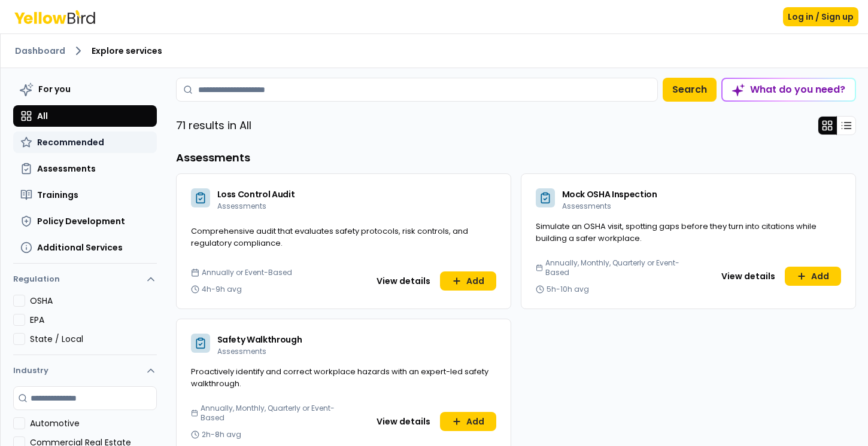 This screenshot has height=446, width=868. What do you see at coordinates (788, 90) in the screenshot?
I see `button: What do you need?` at bounding box center [788, 90].